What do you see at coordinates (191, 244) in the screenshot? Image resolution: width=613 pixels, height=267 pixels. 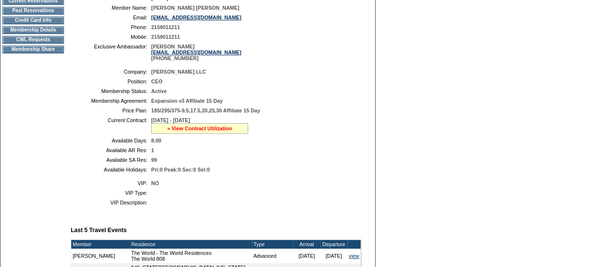 I see `td: Residence` at bounding box center [191, 244].